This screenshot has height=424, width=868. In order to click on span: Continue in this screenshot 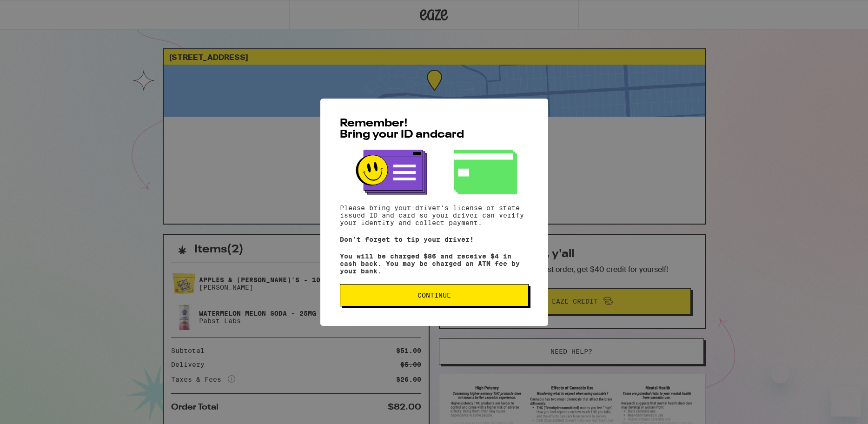, I will do `click(435, 295)`.